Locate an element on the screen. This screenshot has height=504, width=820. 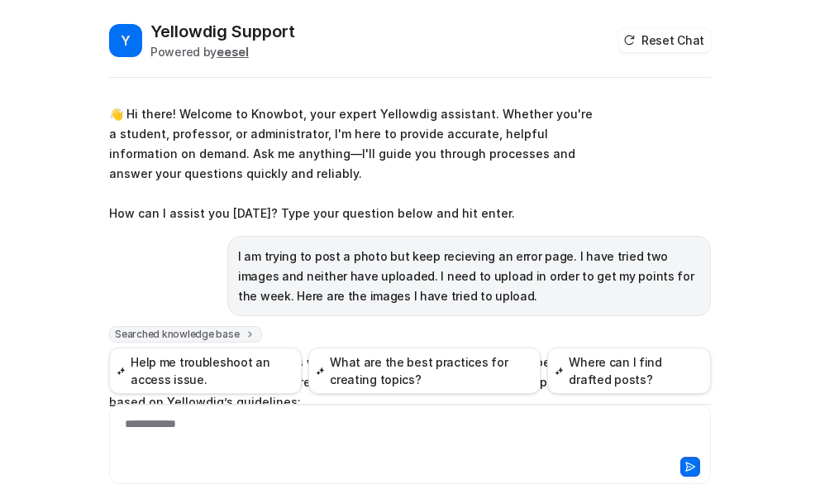
span: Searched knowledge base is located at coordinates (185, 334).